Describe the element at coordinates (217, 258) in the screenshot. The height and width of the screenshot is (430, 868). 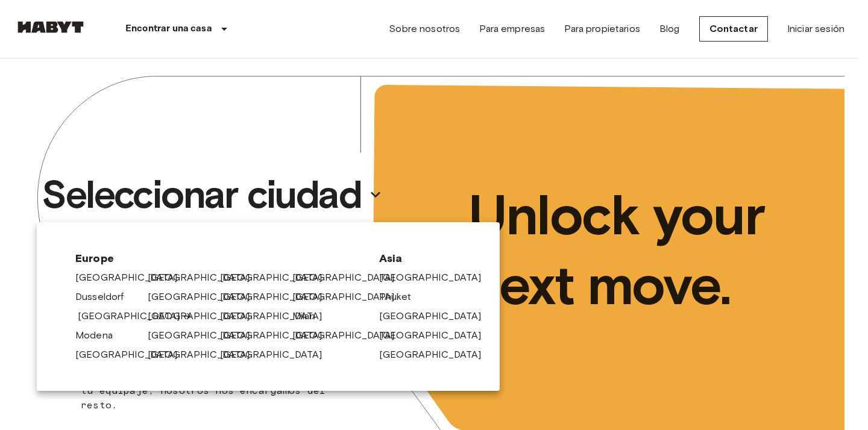
I see `span: Europe` at that location.